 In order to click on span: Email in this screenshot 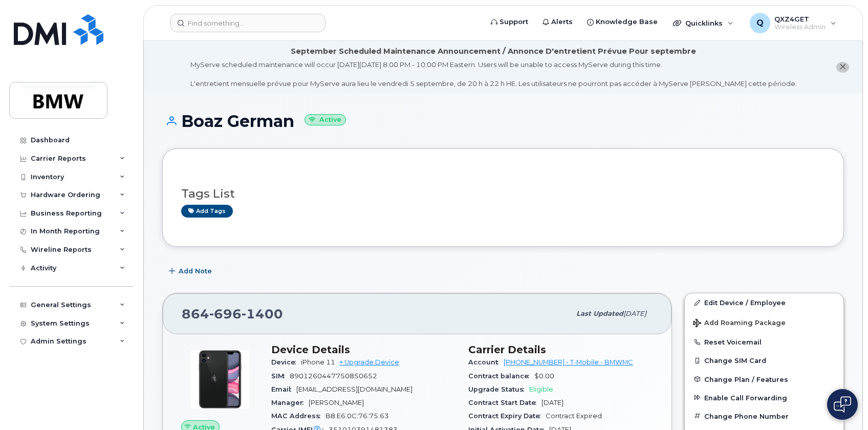, I will do `click(283, 389)`.